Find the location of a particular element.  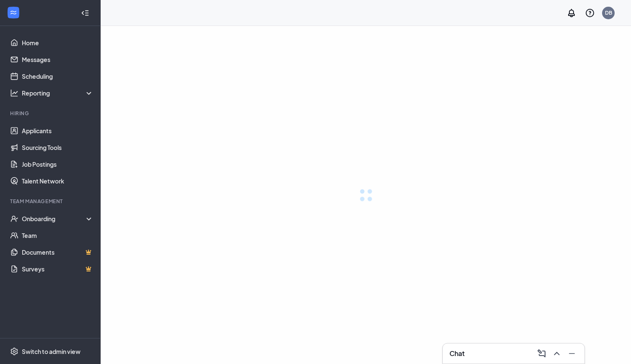

a: Job Postings is located at coordinates (58, 164).